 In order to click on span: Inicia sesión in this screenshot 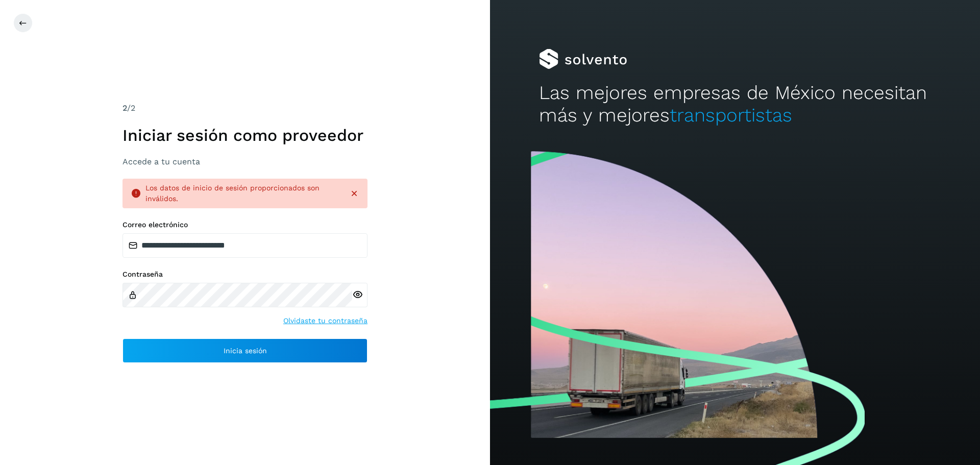, I will do `click(245, 351)`.